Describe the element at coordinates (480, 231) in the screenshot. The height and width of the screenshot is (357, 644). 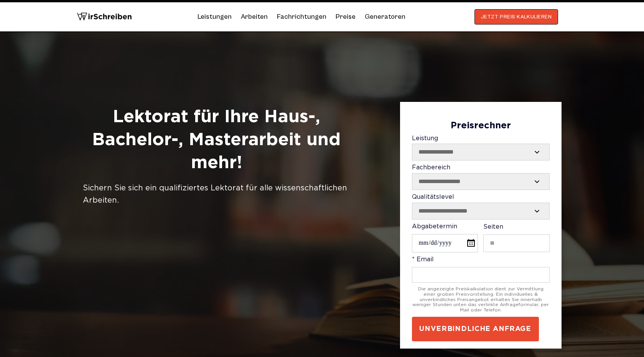
I see `form: Contact form` at that location.